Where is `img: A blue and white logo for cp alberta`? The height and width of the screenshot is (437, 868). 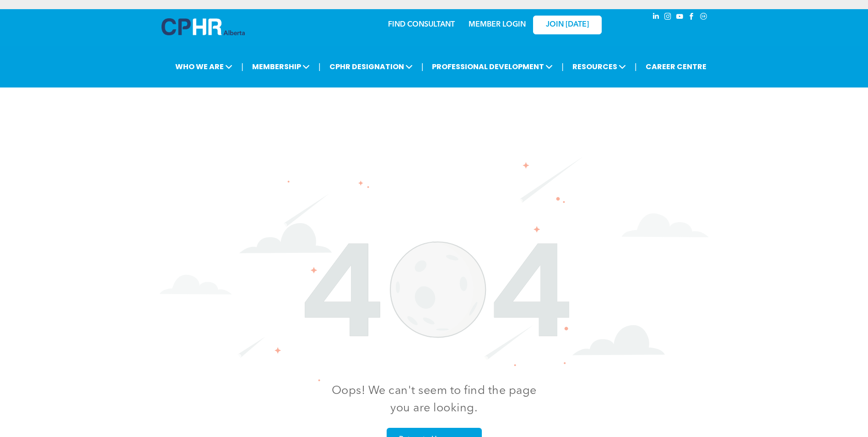
img: A blue and white logo for cp alberta is located at coordinates (203, 27).